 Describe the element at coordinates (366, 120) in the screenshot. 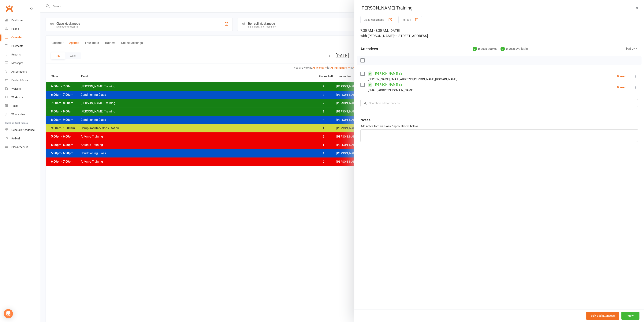

I see `div: Notes` at that location.